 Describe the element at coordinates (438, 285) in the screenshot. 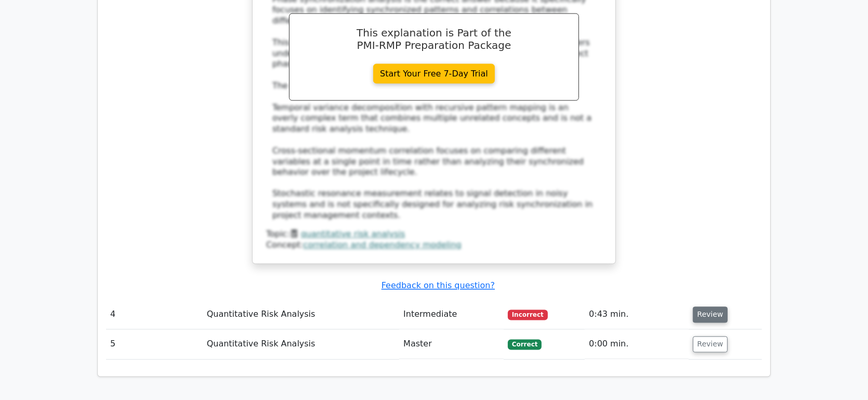

I see `a: Feedback on this question?` at that location.